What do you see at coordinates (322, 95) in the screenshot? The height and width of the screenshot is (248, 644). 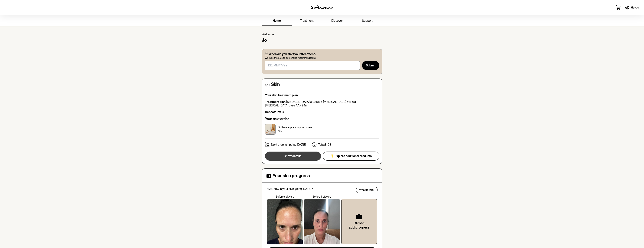 I see `p: Your skin treatment plan` at bounding box center [322, 95].